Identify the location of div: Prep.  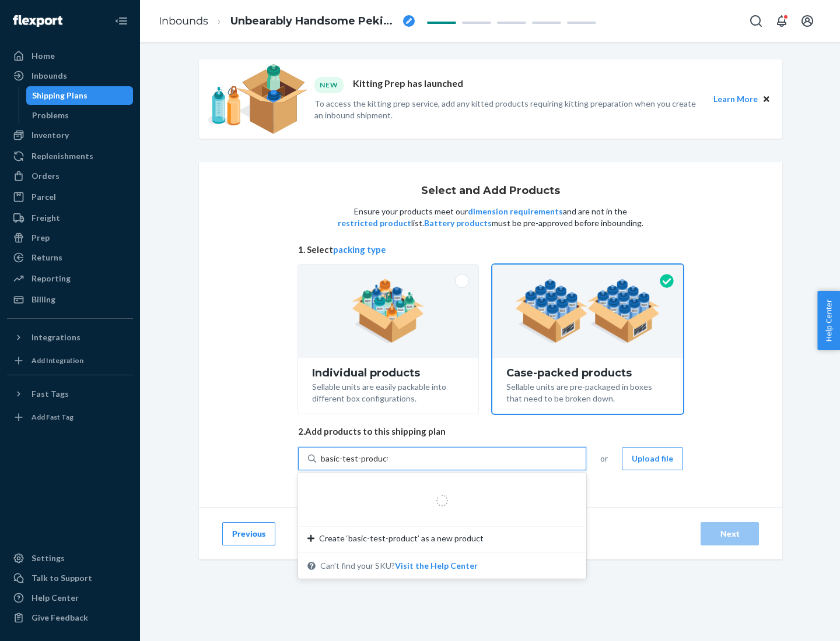
(40, 238).